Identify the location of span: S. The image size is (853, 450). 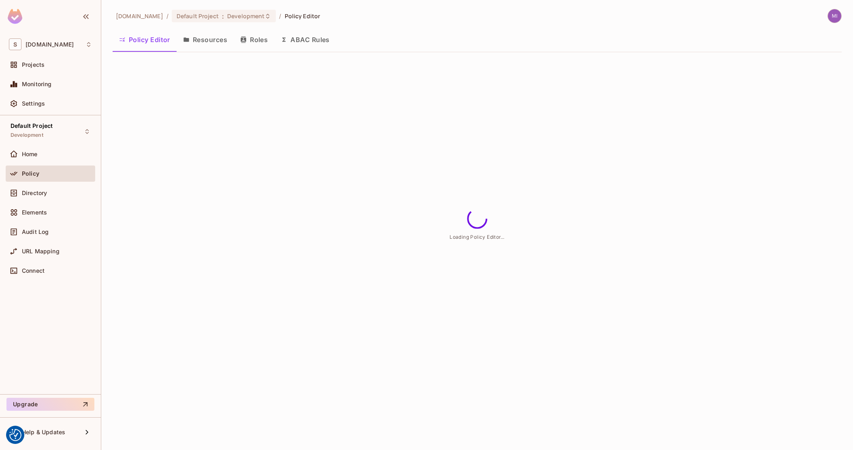
(15, 44).